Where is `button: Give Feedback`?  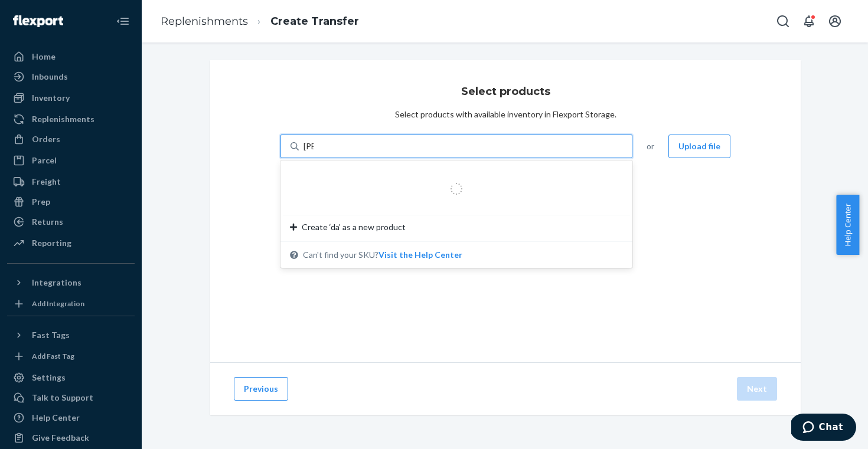
button: Give Feedback is located at coordinates (70, 439).